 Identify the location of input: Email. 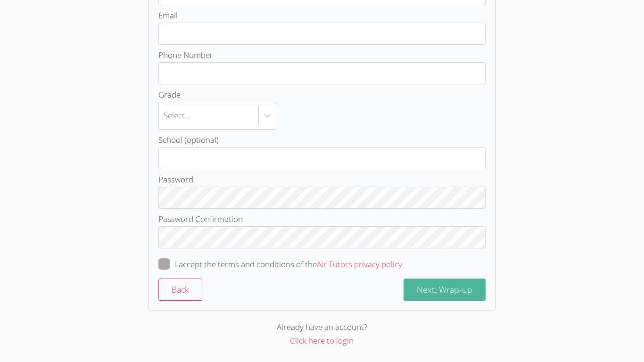
(322, 34).